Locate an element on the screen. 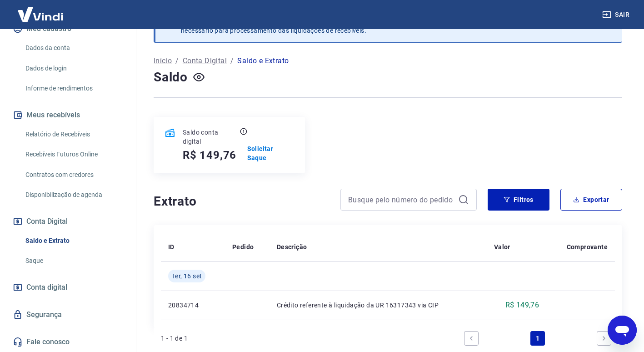 The image size is (644, 352). a: Previous page is located at coordinates (472, 338).